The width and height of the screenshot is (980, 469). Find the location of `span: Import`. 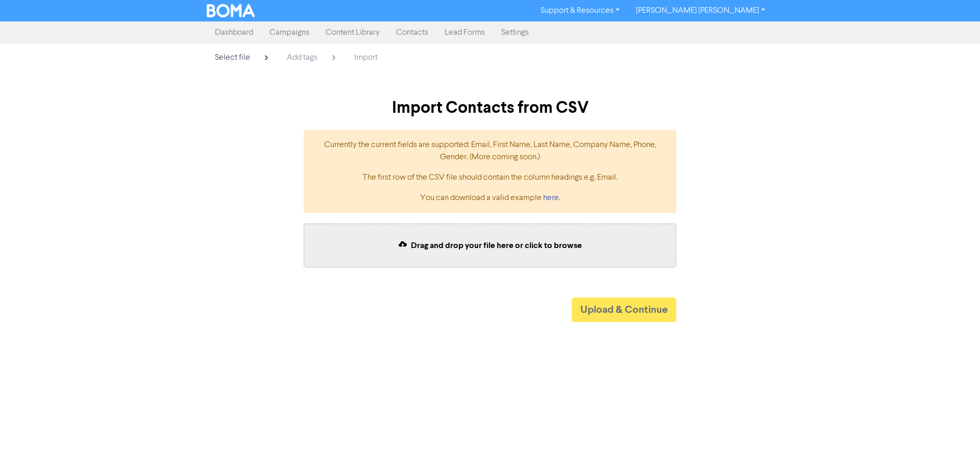

span: Import is located at coordinates (366, 57).